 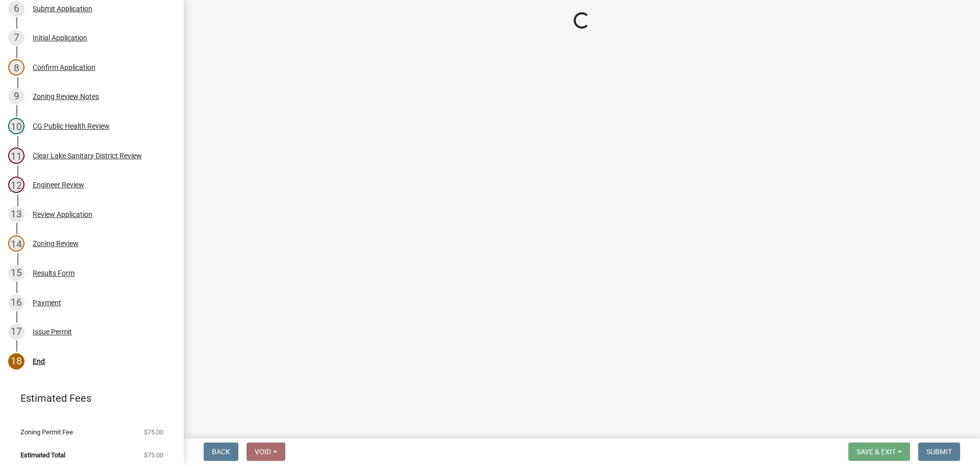 What do you see at coordinates (17, 126) in the screenshot?
I see `div: 10` at bounding box center [17, 126].